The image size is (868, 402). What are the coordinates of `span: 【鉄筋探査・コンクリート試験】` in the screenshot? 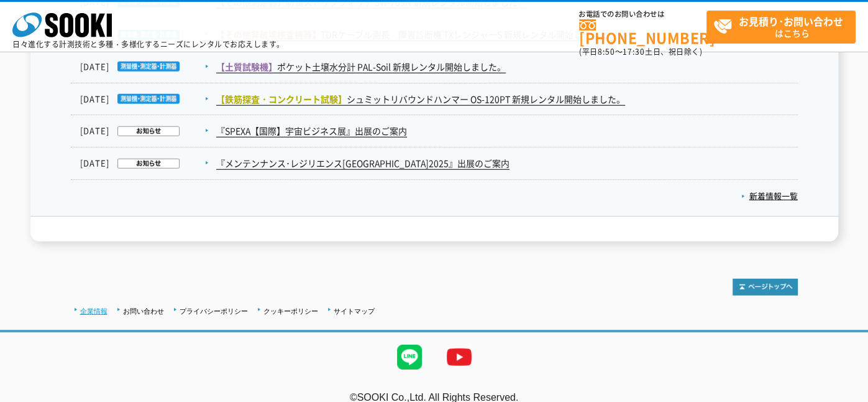 It's located at (282, 99).